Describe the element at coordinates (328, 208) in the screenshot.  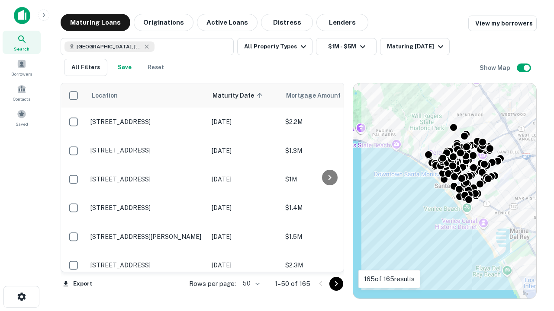
I see `p: $1.4M` at that location.